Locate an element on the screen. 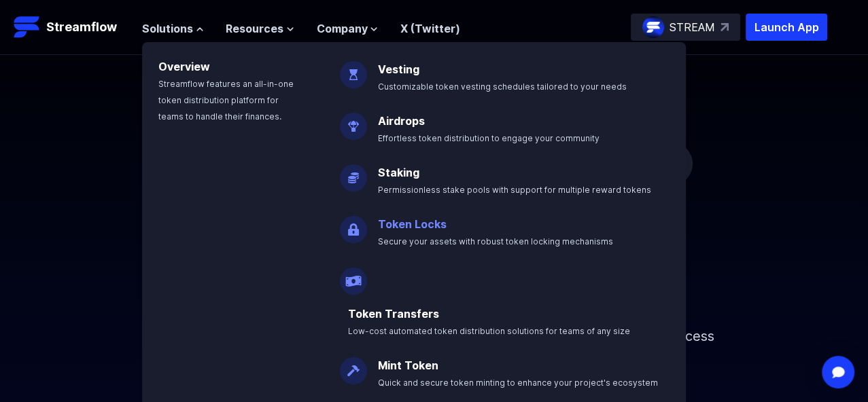 Image resolution: width=868 pixels, height=402 pixels. span: Quick and secure token minting to enhance your project's ecosystem is located at coordinates (517, 383).